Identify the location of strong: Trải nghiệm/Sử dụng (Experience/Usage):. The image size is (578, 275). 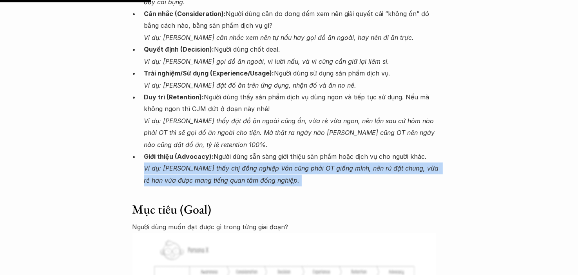
(209, 73).